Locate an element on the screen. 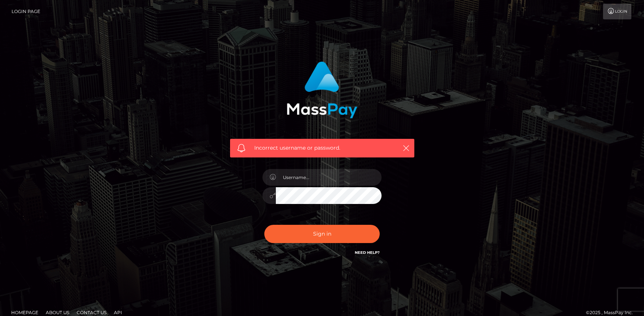 Image resolution: width=644 pixels, height=316 pixels. span: Incorrect username or password. is located at coordinates (322, 148).